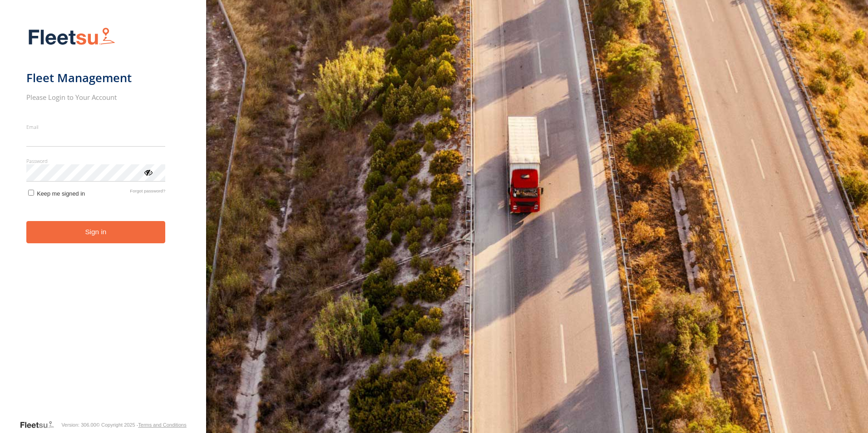  I want to click on div: Version: 306.00, so click(78, 425).